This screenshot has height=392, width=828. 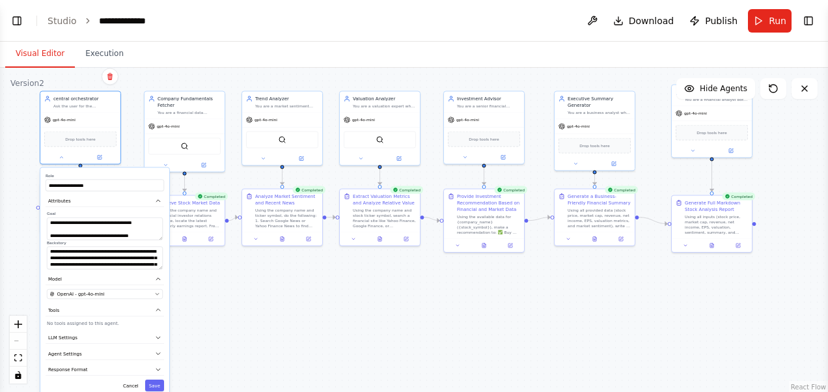 What do you see at coordinates (384, 200) in the screenshot?
I see `div: Extract Valuation Metrics and Analyze Relative Value` at bounding box center [384, 200].